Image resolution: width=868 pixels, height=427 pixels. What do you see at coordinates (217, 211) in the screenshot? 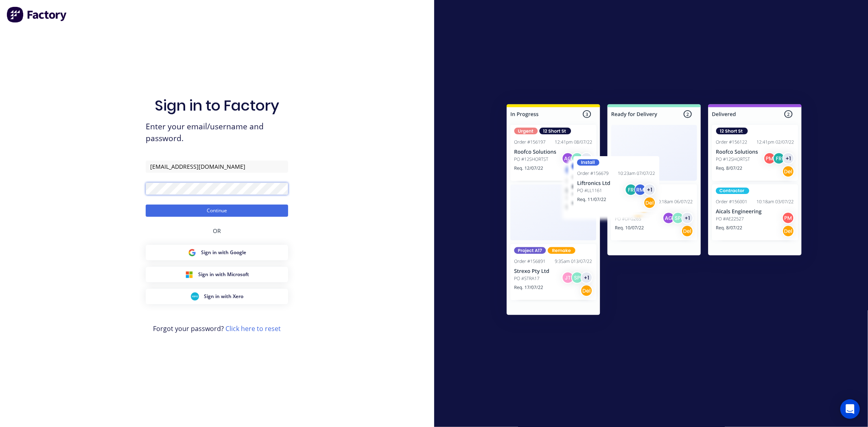
I see `button: Continue` at bounding box center [217, 211].